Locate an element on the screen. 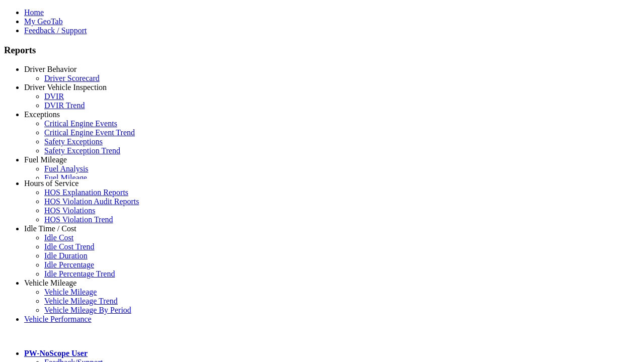 This screenshot has height=362, width=644. a: Safety Exception Trend is located at coordinates (82, 150).